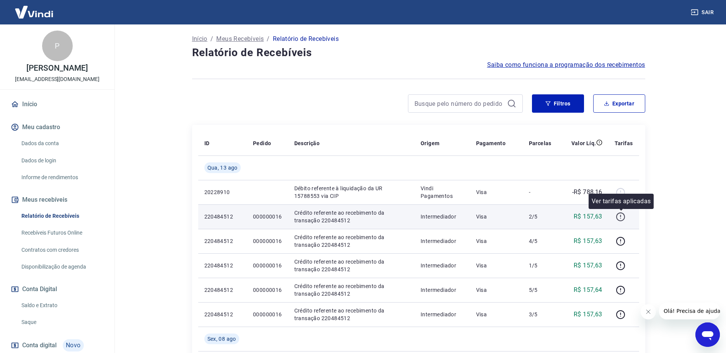 The width and height of the screenshot is (726, 353). Describe the element at coordinates (57, 46) in the screenshot. I see `div: P` at that location.